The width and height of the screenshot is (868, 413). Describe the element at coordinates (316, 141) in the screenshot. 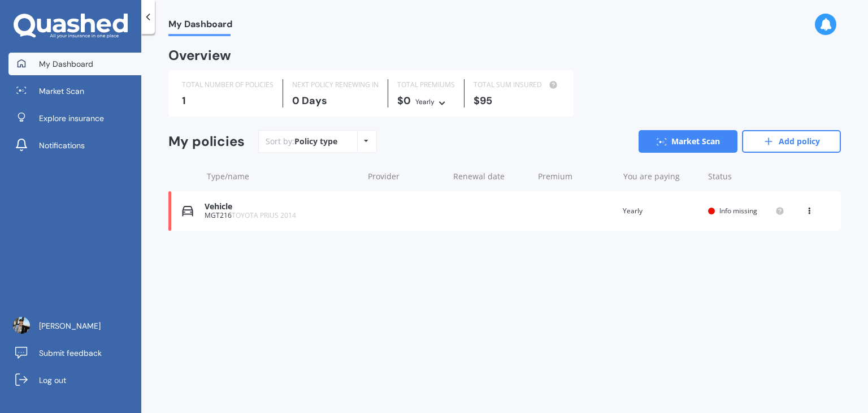

I see `div: Policy type` at that location.